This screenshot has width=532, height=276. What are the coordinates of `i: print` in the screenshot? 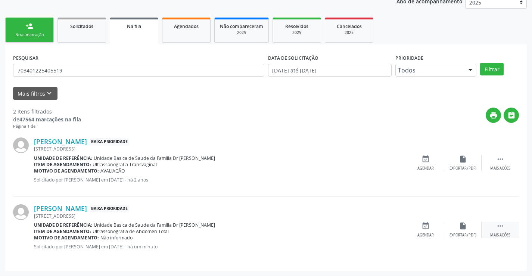 It's located at (494, 115).